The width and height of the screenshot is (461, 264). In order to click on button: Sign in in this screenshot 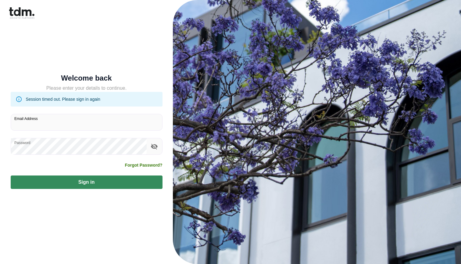, I will do `click(87, 182)`.